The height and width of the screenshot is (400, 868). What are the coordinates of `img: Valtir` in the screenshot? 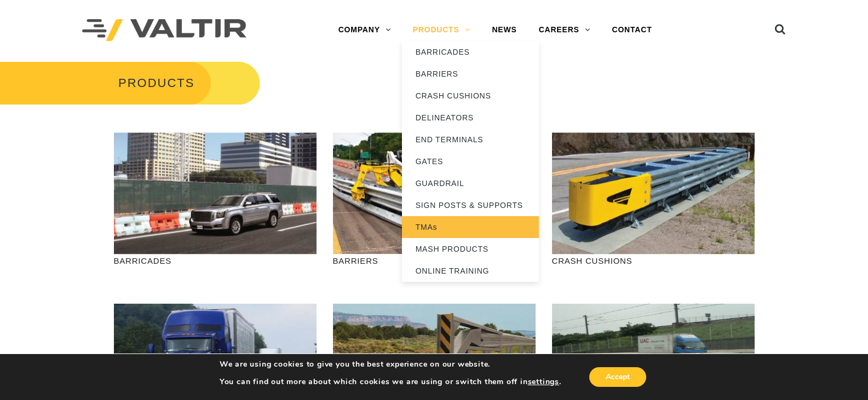 It's located at (164, 30).